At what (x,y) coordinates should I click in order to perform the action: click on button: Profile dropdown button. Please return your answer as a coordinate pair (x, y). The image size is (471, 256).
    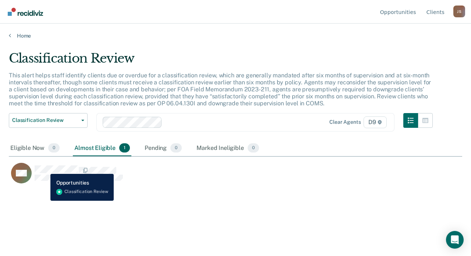
    Looking at the image, I should click on (459, 11).